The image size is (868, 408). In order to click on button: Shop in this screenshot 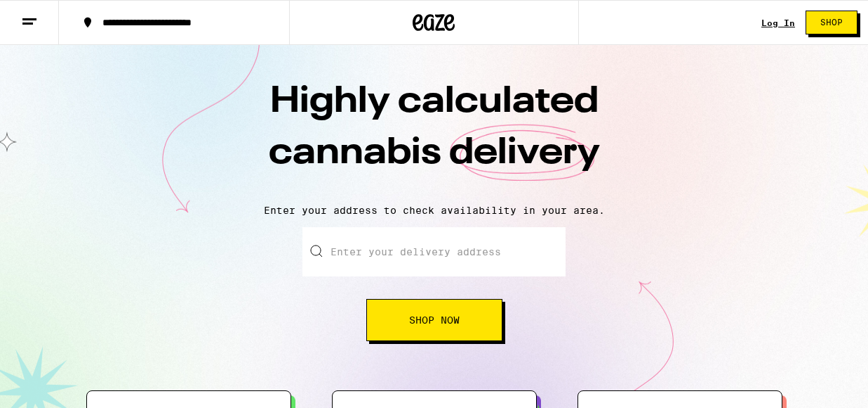, I will do `click(832, 23)`.